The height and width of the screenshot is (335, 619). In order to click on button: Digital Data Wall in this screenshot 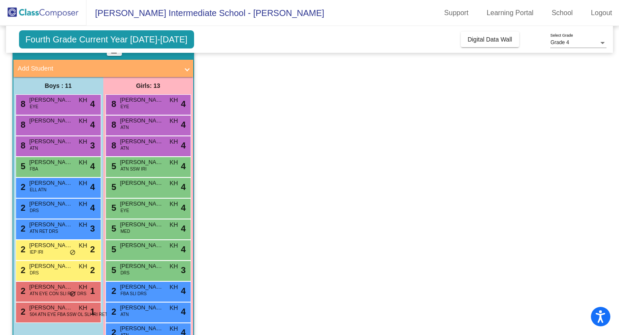, I will do `click(490, 39)`.